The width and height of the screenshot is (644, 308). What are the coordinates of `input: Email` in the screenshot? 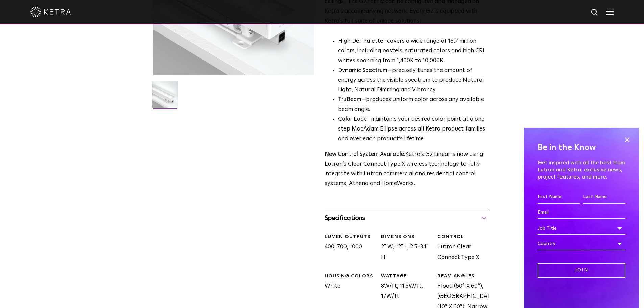 It's located at (581, 213).